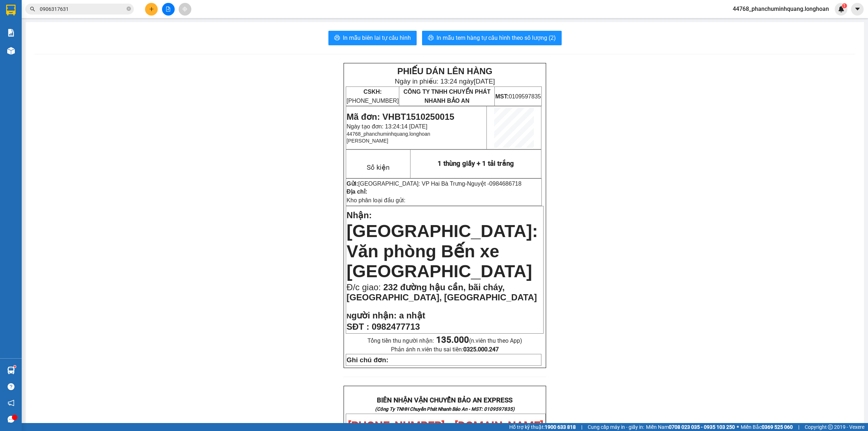  Describe the element at coordinates (481, 349) in the screenshot. I see `strong: 0325.000.247` at that location.